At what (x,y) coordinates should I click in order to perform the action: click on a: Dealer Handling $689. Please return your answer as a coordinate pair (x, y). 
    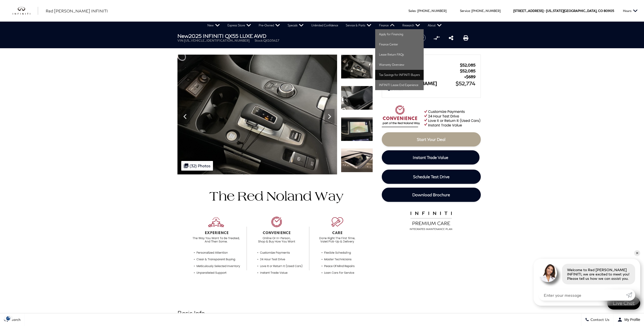
    Looking at the image, I should click on (431, 77).